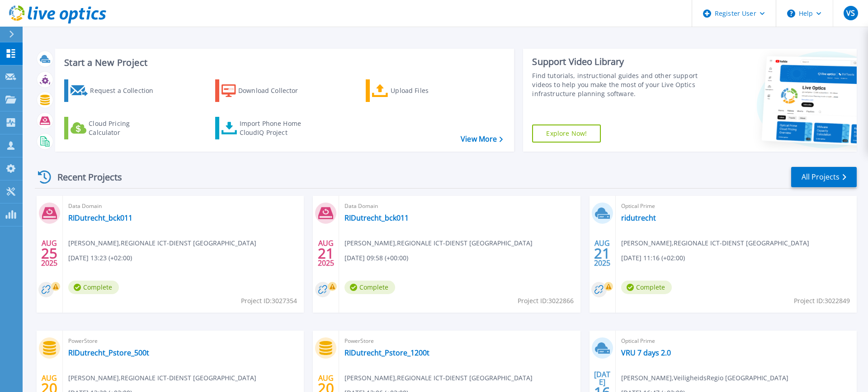 The width and height of the screenshot is (868, 392). I want to click on a: All Projects, so click(823, 177).